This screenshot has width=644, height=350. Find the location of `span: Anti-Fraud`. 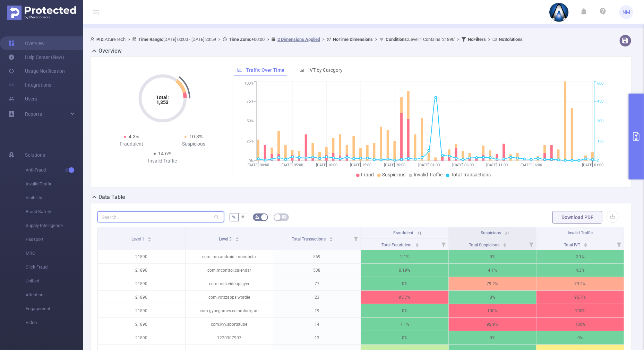

span: Anti-Fraud is located at coordinates (54, 170).